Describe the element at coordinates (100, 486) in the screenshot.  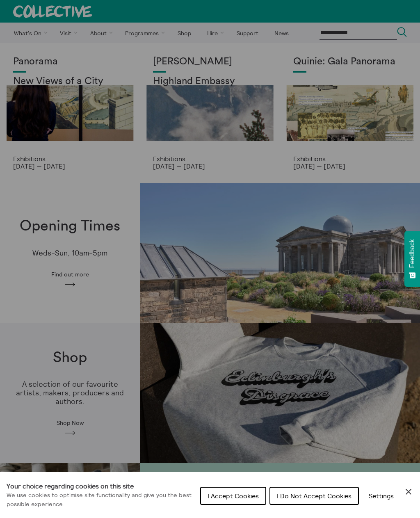
I see `h1: Your choice regarding cookies on this site` at that location.